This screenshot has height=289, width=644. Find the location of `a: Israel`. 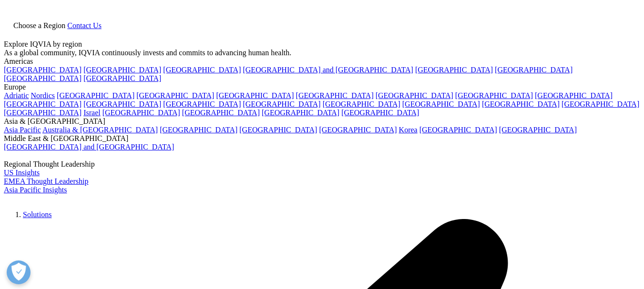

a: Israel is located at coordinates (92, 112).